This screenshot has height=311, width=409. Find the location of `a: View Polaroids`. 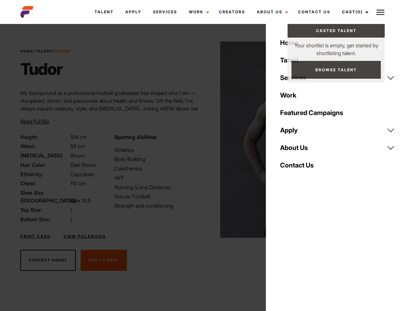

a: View Polaroids is located at coordinates (85, 237).